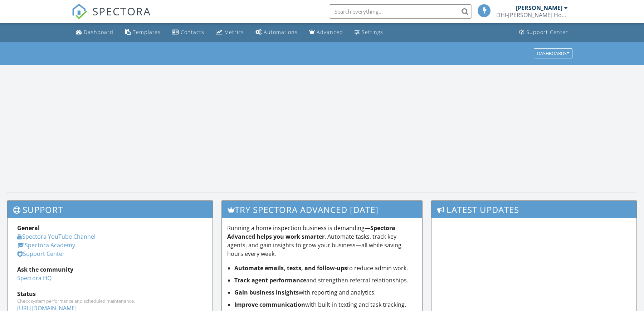 This screenshot has width=644, height=311. Describe the element at coordinates (110, 209) in the screenshot. I see `h3: Support` at that location.